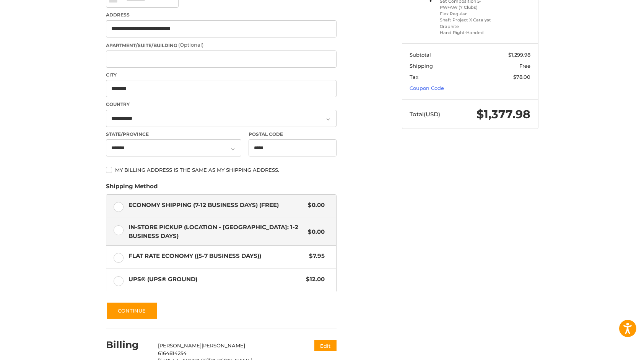  Describe the element at coordinates (520, 55) in the screenshot. I see `span: $1,299.98` at that location.